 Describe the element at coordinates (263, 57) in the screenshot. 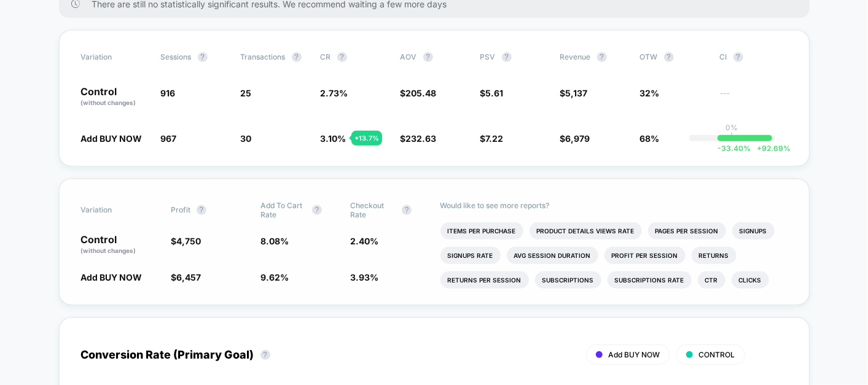

I see `span: Transactions` at that location.